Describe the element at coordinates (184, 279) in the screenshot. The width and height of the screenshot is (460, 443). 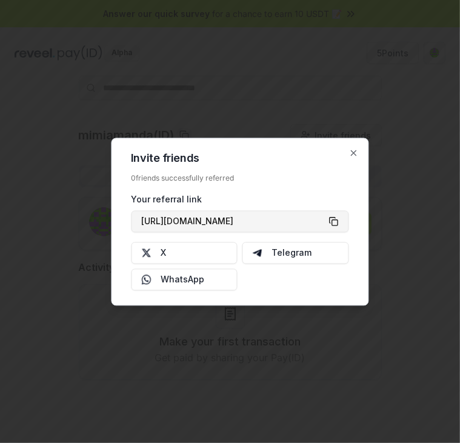
I see `button: WhatsApp` at that location.